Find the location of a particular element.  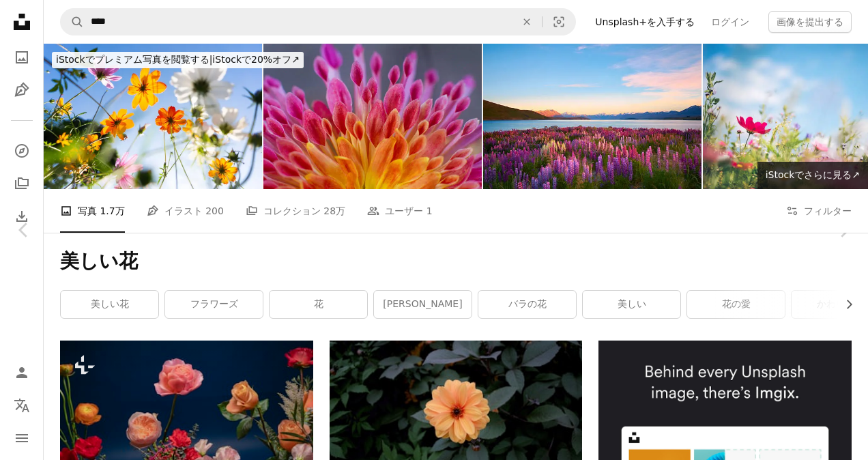

button: 言語 is located at coordinates (21, 405).